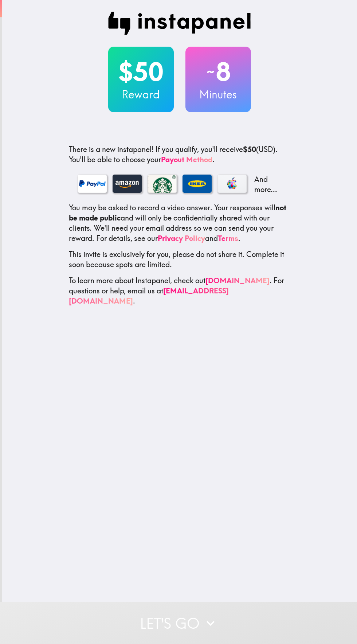 The width and height of the screenshot is (357, 644). I want to click on span: There is a new instapanel!, so click(111, 149).